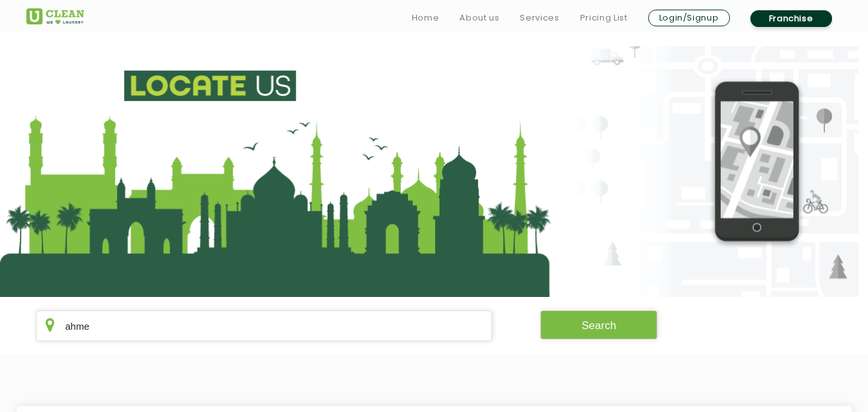 This screenshot has width=868, height=412. Describe the element at coordinates (599, 325) in the screenshot. I see `button: Search` at that location.